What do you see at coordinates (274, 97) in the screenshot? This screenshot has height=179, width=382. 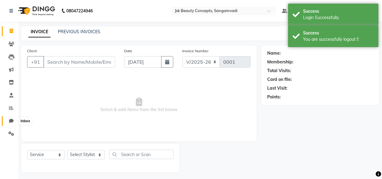 I see `div: Points:` at bounding box center [274, 97].